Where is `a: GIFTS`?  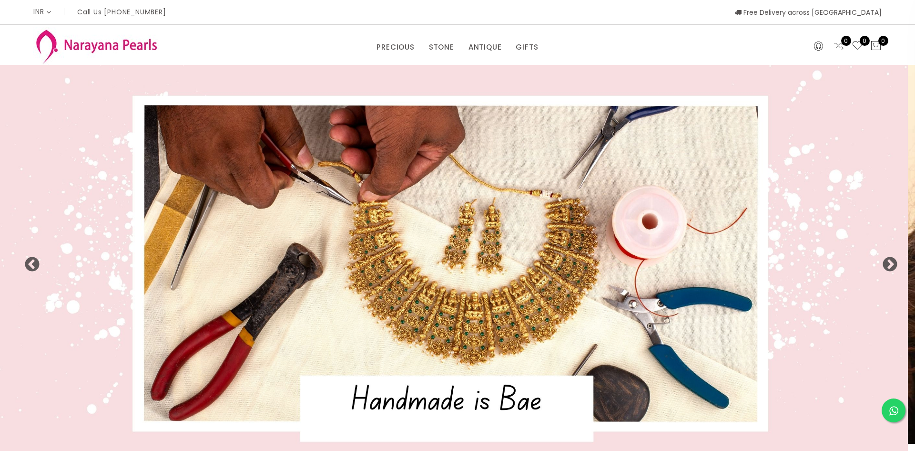
a: GIFTS is located at coordinates (527, 47).